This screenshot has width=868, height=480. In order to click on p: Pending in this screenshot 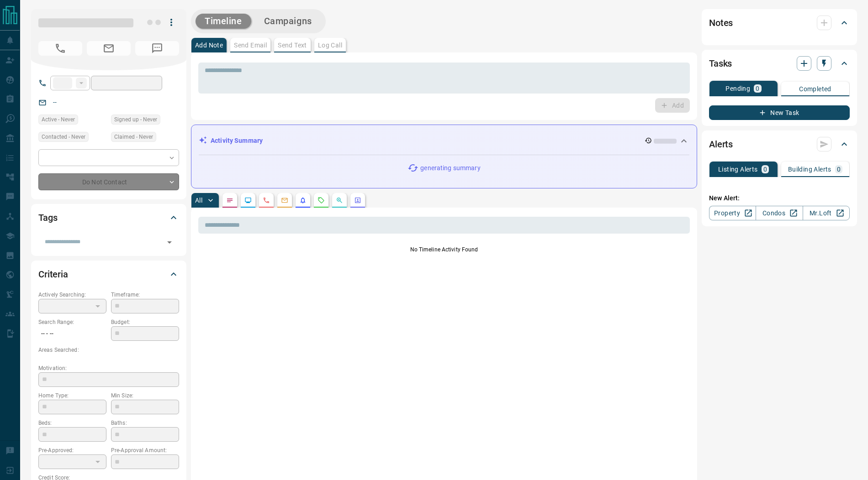, I will do `click(738, 89)`.